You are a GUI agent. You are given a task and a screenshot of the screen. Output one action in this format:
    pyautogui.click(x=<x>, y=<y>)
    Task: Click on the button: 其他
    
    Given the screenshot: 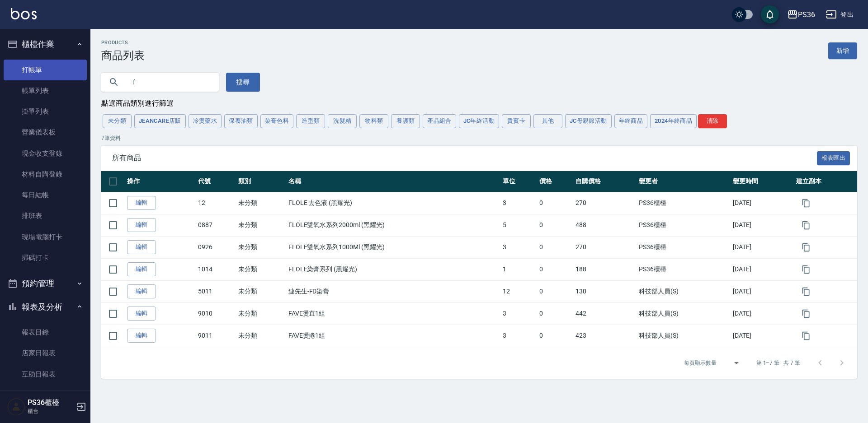 What is the action you would take?
    pyautogui.click(x=548, y=121)
    